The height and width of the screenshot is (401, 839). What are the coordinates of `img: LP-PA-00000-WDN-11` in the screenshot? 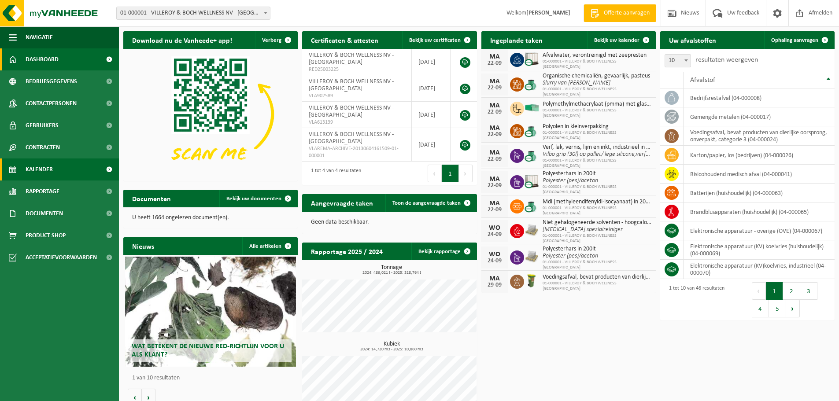 It's located at (532, 257).